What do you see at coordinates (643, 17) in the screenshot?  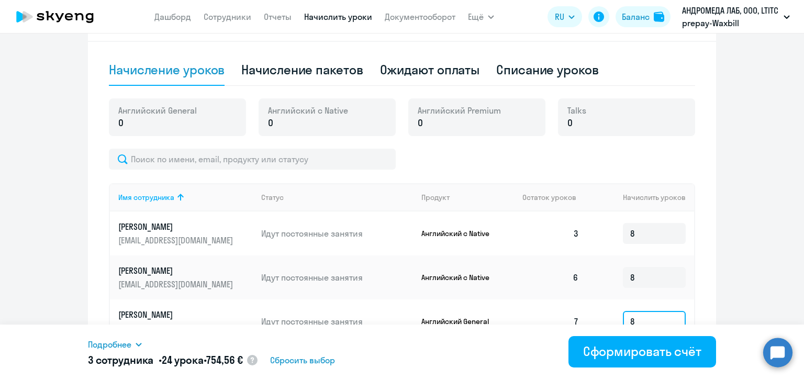 I see `button: Балансbalance` at bounding box center [643, 17].